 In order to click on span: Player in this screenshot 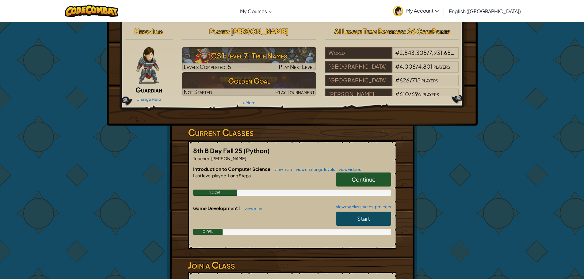, I will do `click(218, 31)`.